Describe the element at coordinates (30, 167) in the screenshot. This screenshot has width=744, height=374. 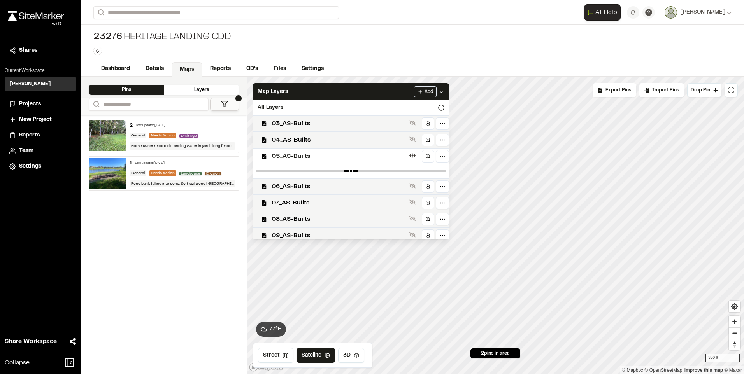
I see `span: Settings` at that location.